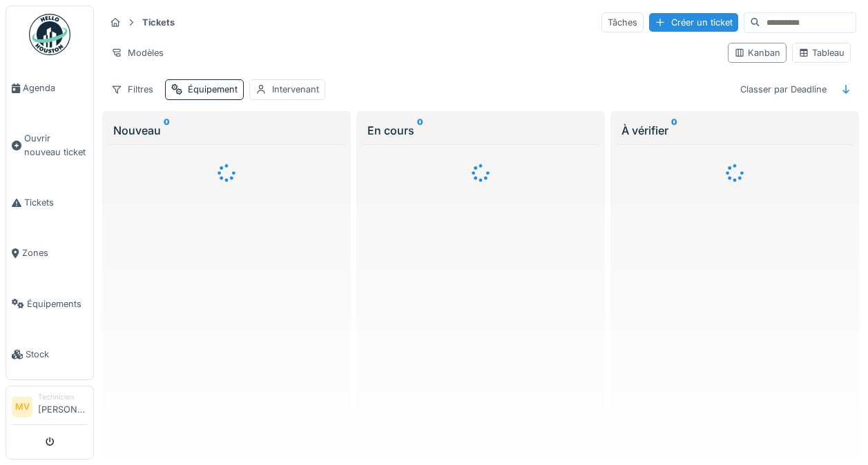  Describe the element at coordinates (132, 89) in the screenshot. I see `div: Filtres` at that location.